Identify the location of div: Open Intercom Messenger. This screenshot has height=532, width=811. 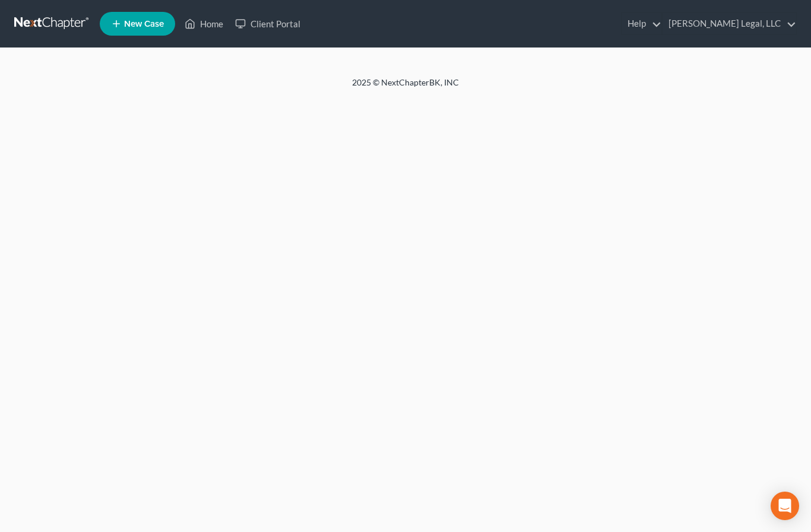
(784, 505).